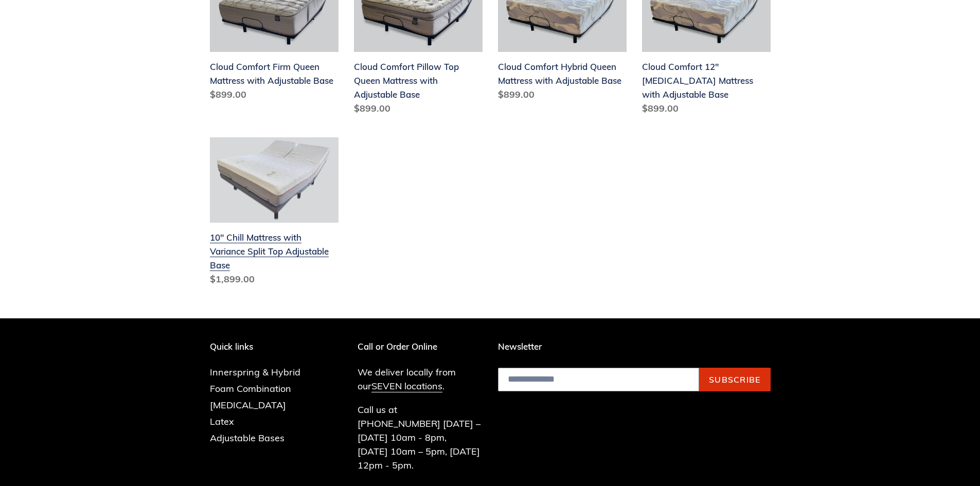  I want to click on a: SEVEN locations, so click(407, 386).